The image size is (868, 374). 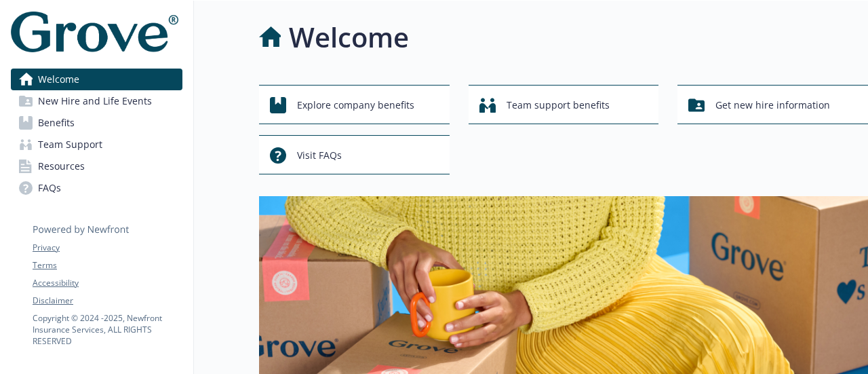 What do you see at coordinates (59, 79) in the screenshot?
I see `span: Welcome` at bounding box center [59, 79].